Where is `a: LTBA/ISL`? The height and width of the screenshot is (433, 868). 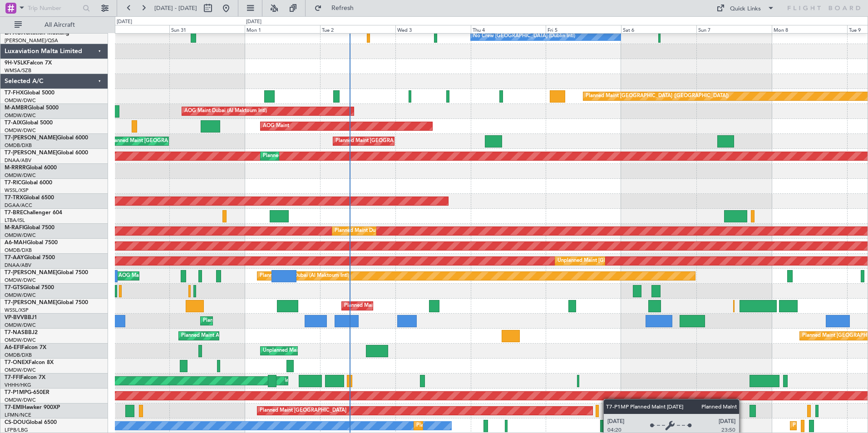 a: LTBA/ISL is located at coordinates (15, 220).